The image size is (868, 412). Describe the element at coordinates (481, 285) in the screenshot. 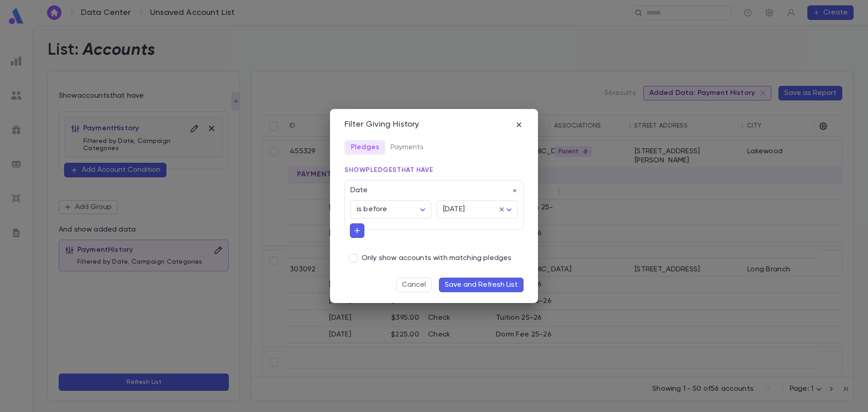

I see `button: Save and Refresh List` at that location.